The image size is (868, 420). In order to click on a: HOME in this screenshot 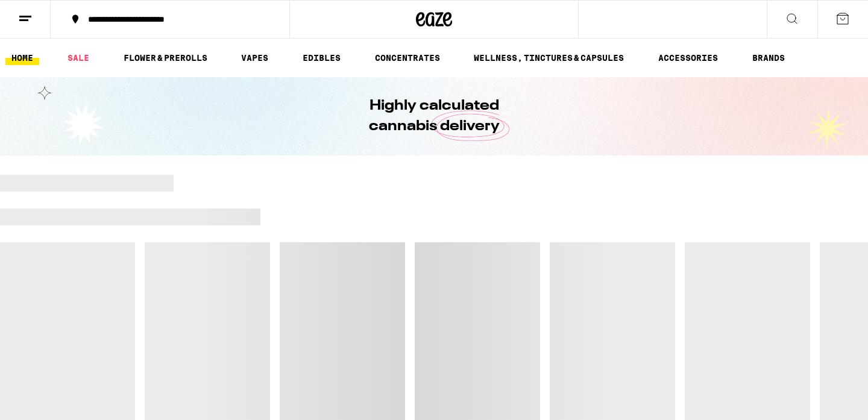, I will do `click(22, 58)`.